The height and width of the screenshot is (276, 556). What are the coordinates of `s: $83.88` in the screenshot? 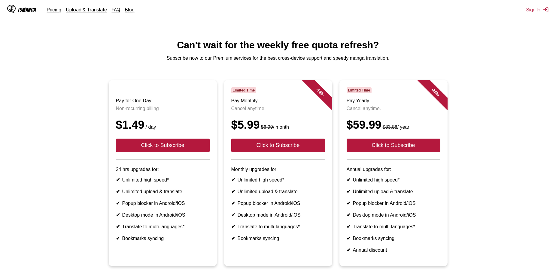 It's located at (390, 127).